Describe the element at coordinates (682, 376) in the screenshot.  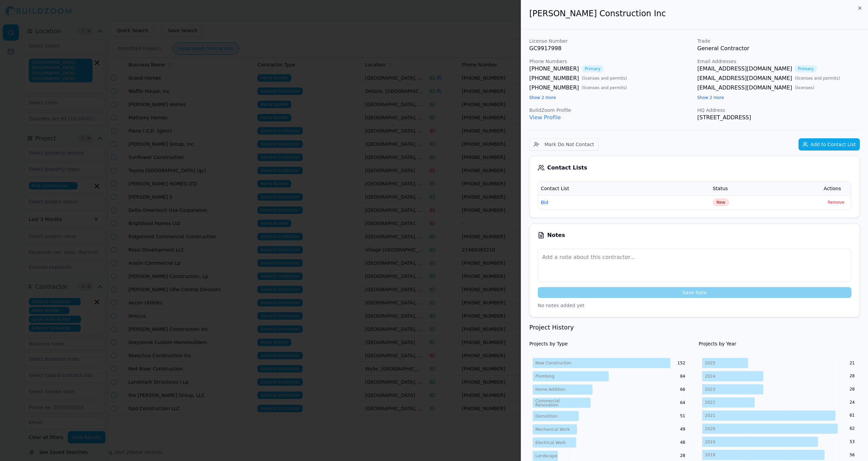
I see `text: 84` at that location.